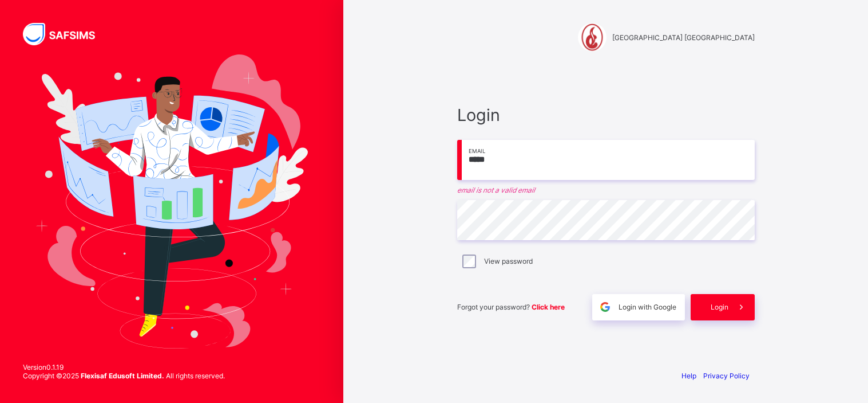 Image resolution: width=868 pixels, height=403 pixels. Describe the element at coordinates (511, 306) in the screenshot. I see `span: Forgot your password?` at that location.